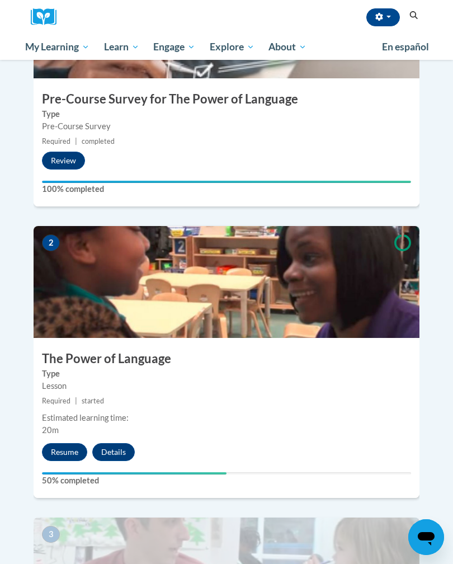 This screenshot has width=453, height=564. What do you see at coordinates (50, 430) in the screenshot?
I see `span: 20m` at bounding box center [50, 430].